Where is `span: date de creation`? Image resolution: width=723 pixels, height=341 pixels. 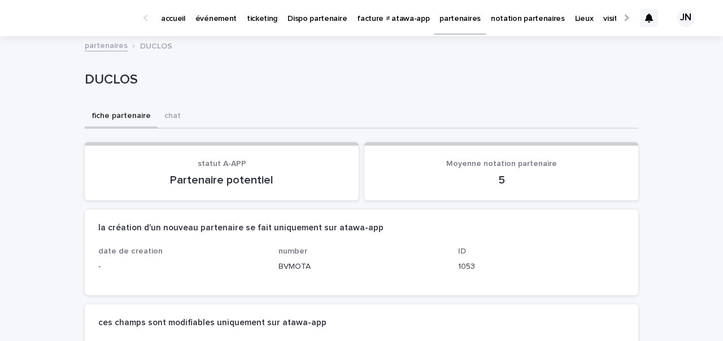
span: date de creation is located at coordinates (131, 251).